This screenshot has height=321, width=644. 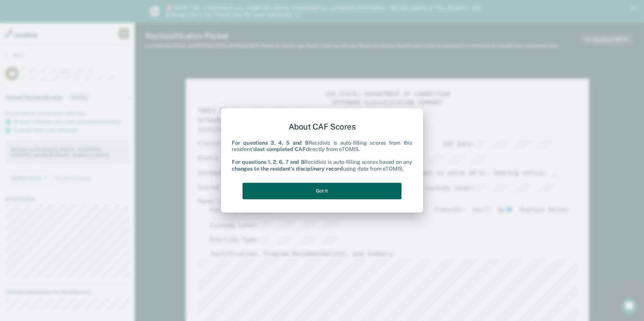 What do you see at coordinates (322, 191) in the screenshot?
I see `button: Got it` at bounding box center [322, 191].